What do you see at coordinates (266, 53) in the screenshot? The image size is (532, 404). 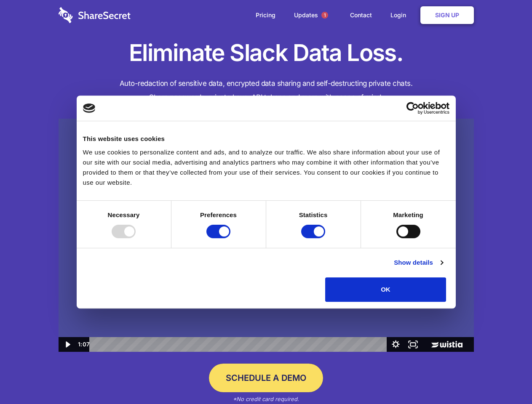 I see `h1: Eliminate Slack Data Loss.` at bounding box center [266, 53].